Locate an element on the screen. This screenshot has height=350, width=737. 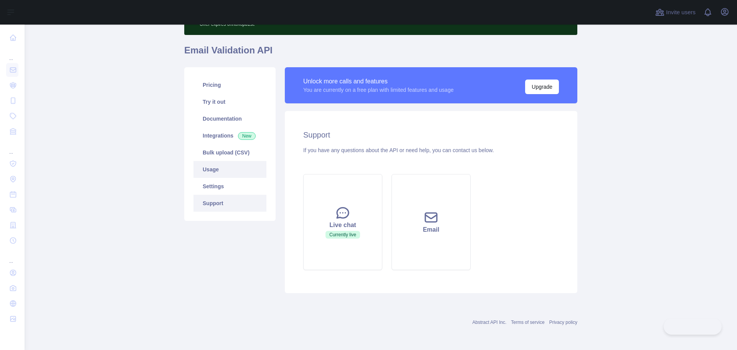
div: You are currently on a free plan with limited features and usage is located at coordinates (379, 90).